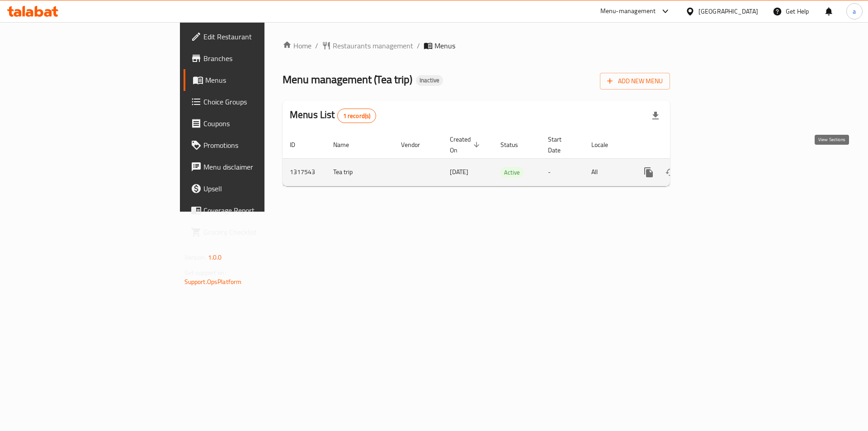 Image resolution: width=868 pixels, height=431 pixels. Describe the element at coordinates (333, 115) in the screenshot. I see `h2: Menus List` at that location.